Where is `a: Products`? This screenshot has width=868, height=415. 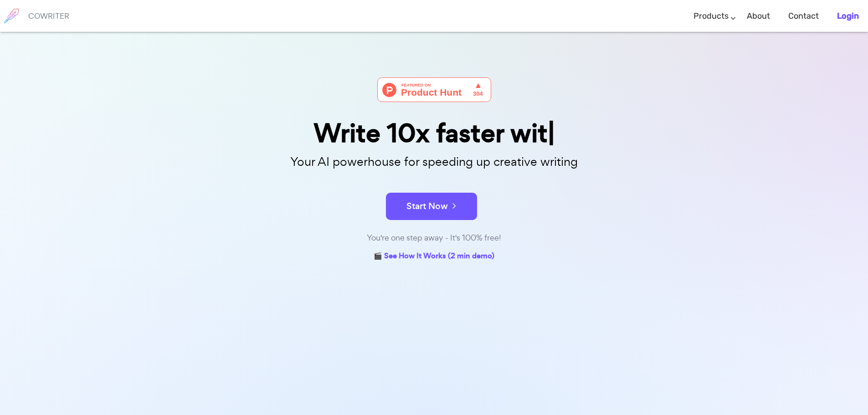 a: Products is located at coordinates (711, 16).